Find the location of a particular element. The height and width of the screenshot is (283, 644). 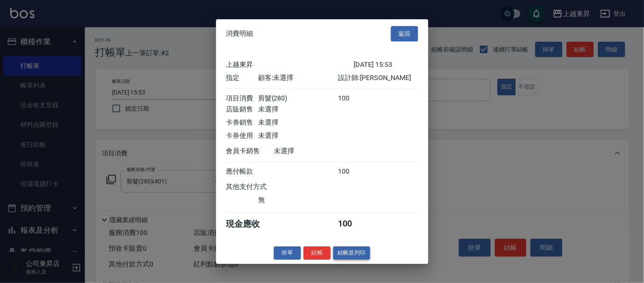

button: 結帳 is located at coordinates (317, 253).